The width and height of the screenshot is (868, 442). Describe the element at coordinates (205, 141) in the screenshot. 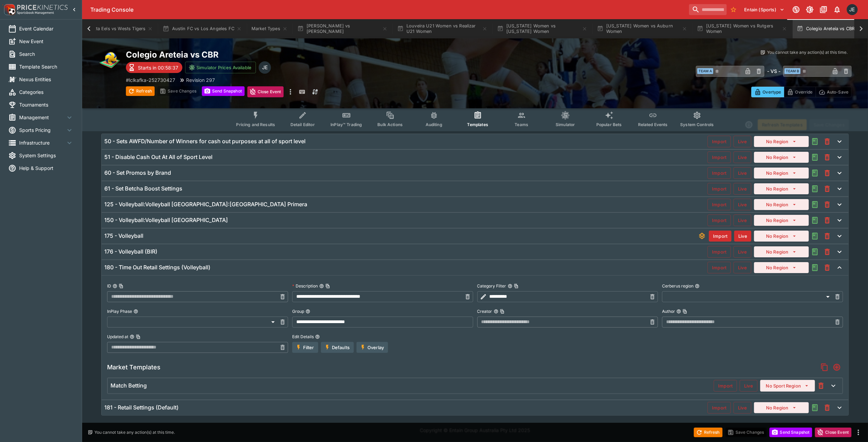

I see `h6: 50 - Sets AWFD/Number of Winners for cash out purposes at all of sport level` at that location.